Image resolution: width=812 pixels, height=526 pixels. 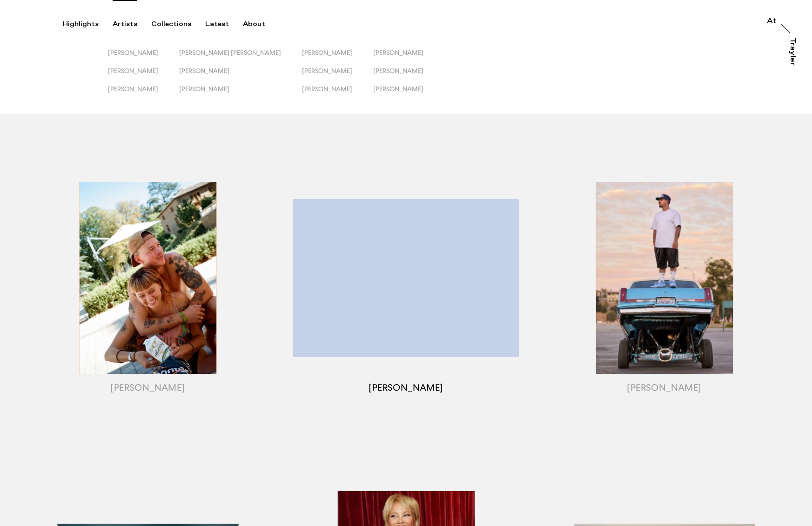 What do you see at coordinates (88, 24) in the screenshot?
I see `button: Highlights` at bounding box center [88, 24].